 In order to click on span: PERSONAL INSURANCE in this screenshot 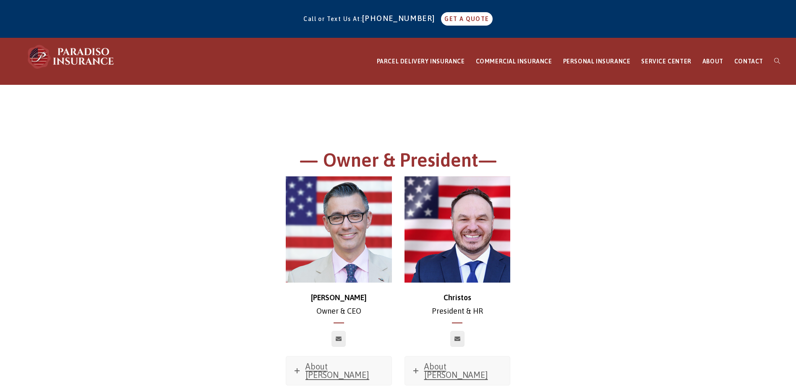, I will do `click(597, 61)`.